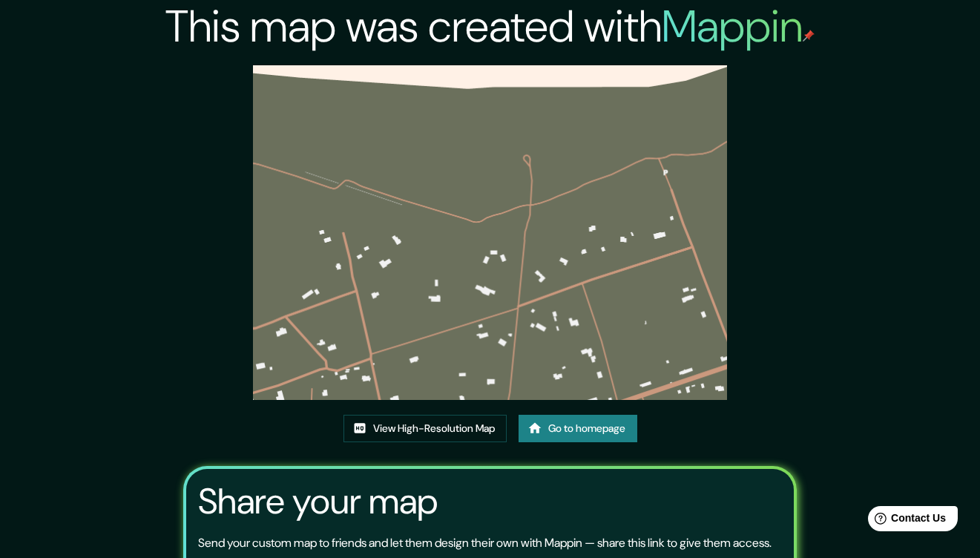 This screenshot has width=980, height=558. Describe the element at coordinates (809, 36) in the screenshot. I see `img: mappin-pin` at that location.